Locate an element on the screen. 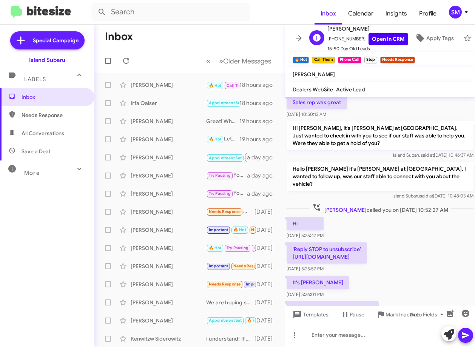  span: All Conversations is located at coordinates (43, 133).